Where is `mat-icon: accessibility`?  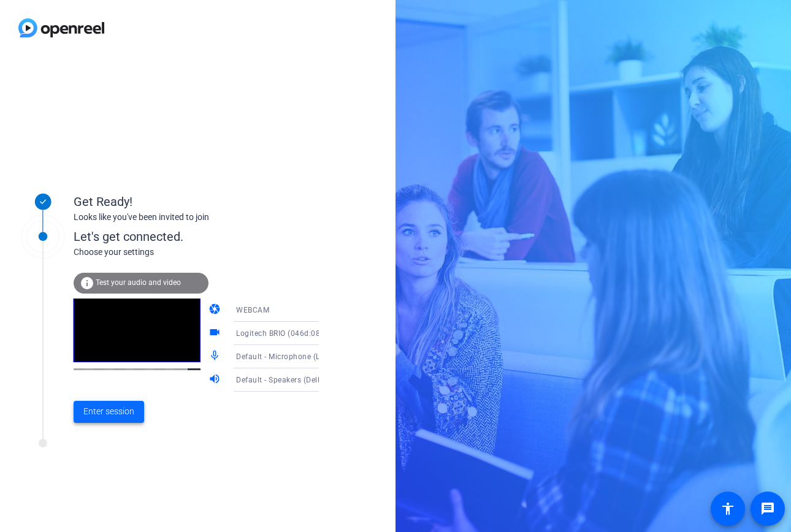 mat-icon: accessibility is located at coordinates (728, 509).